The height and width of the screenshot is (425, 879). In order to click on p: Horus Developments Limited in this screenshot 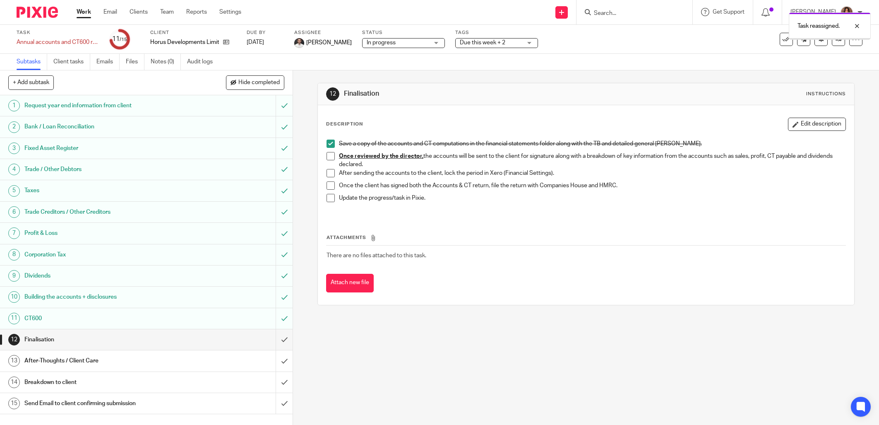, I will do `click(185, 42)`.